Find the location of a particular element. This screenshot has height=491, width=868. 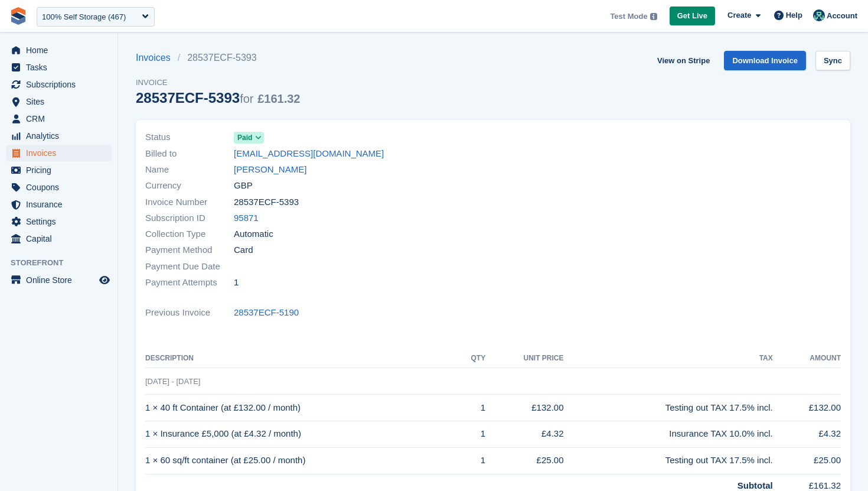

span: Home is located at coordinates (62, 50).